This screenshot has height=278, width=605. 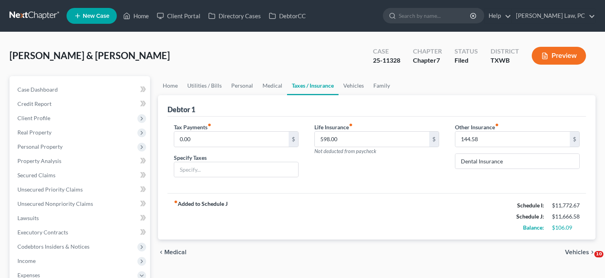 What do you see at coordinates (498, 16) in the screenshot?
I see `a: Help` at bounding box center [498, 16].